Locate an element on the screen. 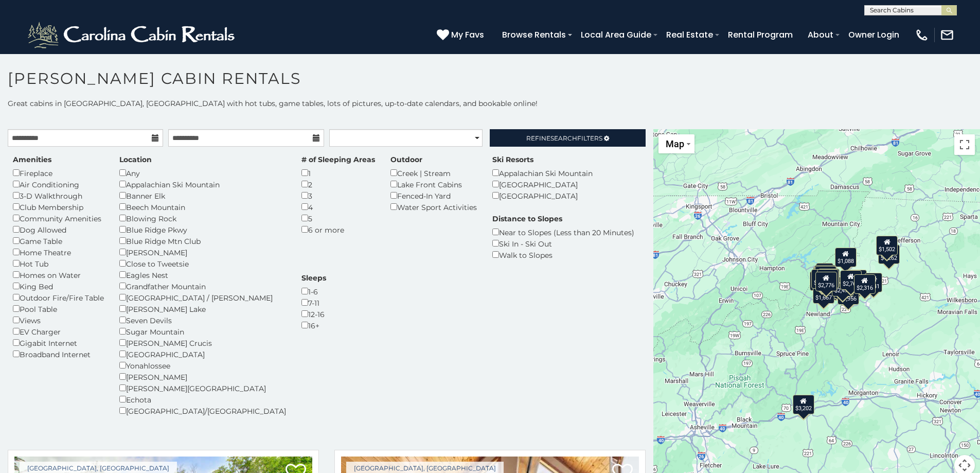  label: Outdoor is located at coordinates (406, 159).